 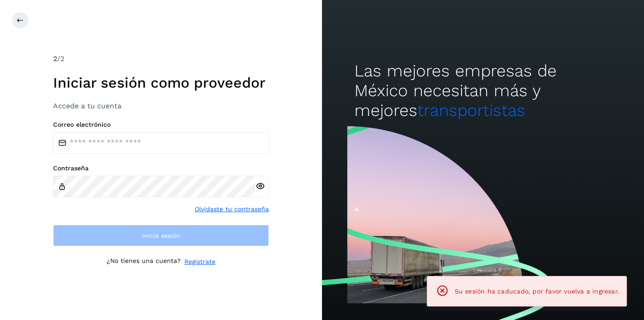 I want to click on span: transportistas, so click(x=471, y=110).